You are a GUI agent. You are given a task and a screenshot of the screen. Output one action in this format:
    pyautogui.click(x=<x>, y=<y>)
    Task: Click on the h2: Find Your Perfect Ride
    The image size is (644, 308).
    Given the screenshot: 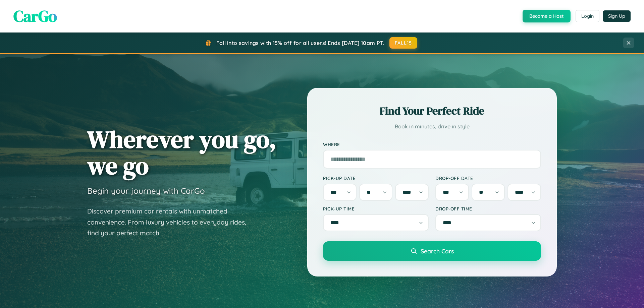 What is the action you would take?
    pyautogui.click(x=433, y=111)
    